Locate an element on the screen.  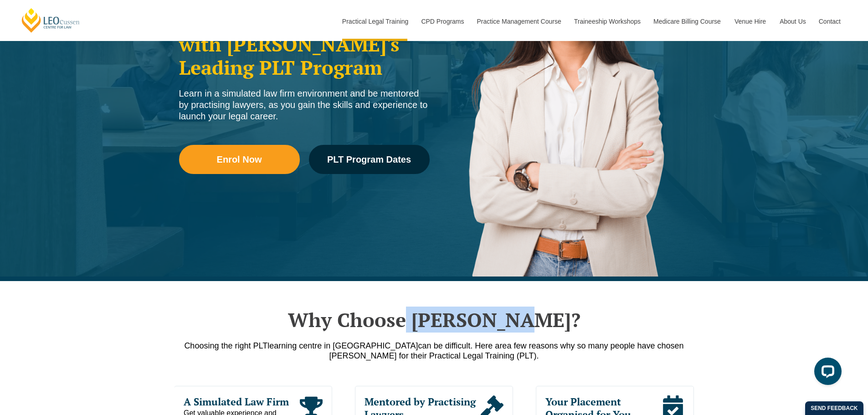
span: Choosing the right PLT is located at coordinates (226, 346).